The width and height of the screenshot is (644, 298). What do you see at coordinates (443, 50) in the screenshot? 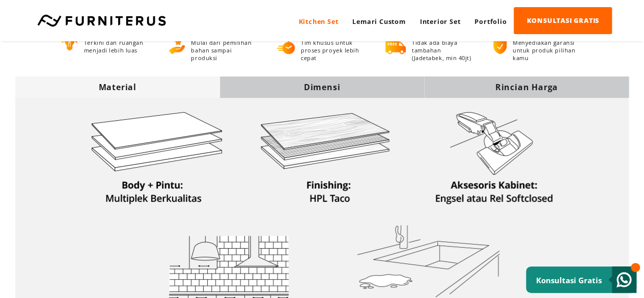
I see `p: Tidak ada biaya tambahan (Jadetabek, min 40jt)` at bounding box center [443, 50].